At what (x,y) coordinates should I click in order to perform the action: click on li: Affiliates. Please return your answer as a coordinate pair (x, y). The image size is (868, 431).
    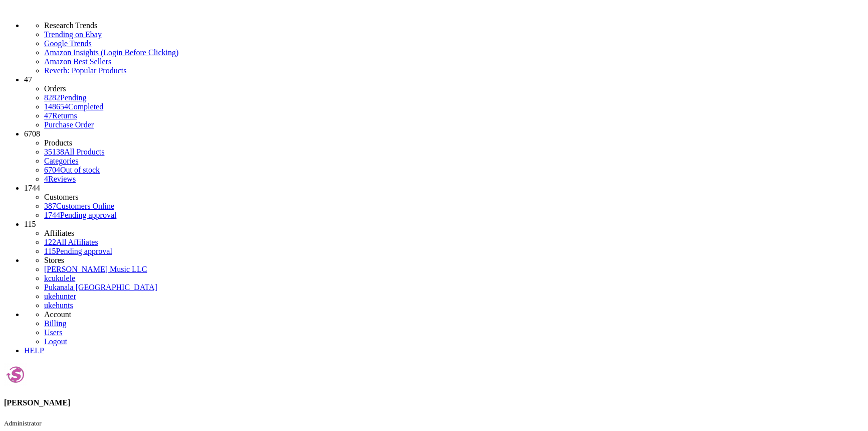
    Looking at the image, I should click on (454, 233).